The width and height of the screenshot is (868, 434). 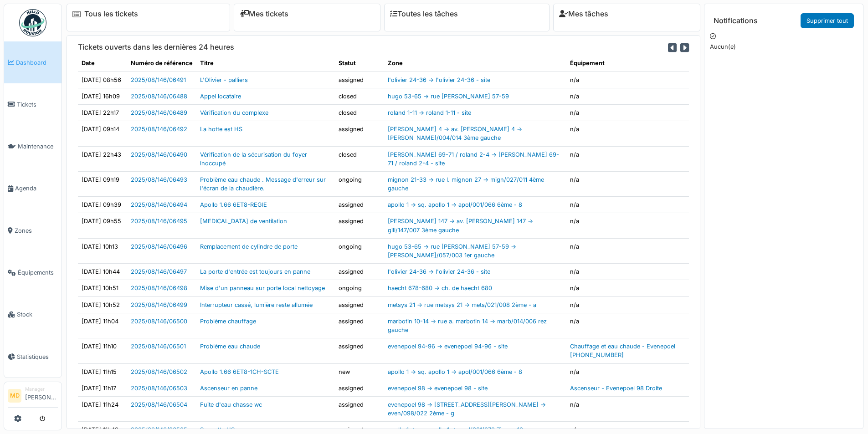 What do you see at coordinates (263, 184) in the screenshot?
I see `a: Problème eau chaude . Message d'erreur sur l'écran de la chaudière.` at bounding box center [263, 184].